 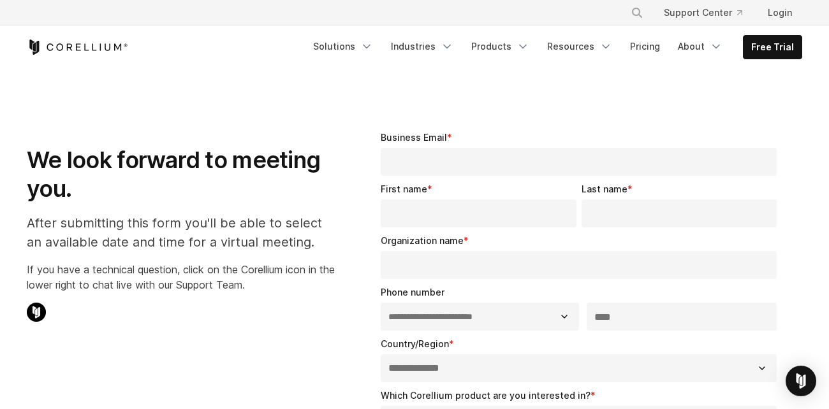 What do you see at coordinates (404, 189) in the screenshot?
I see `span: First name` at bounding box center [404, 189].